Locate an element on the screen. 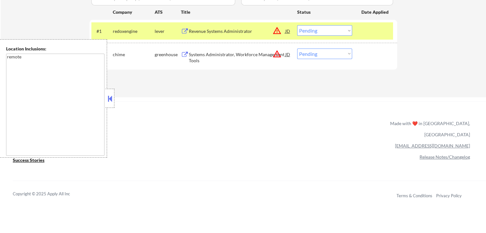 This screenshot has height=233, width=486. div: Revenue Systems Administrator is located at coordinates (237, 31).